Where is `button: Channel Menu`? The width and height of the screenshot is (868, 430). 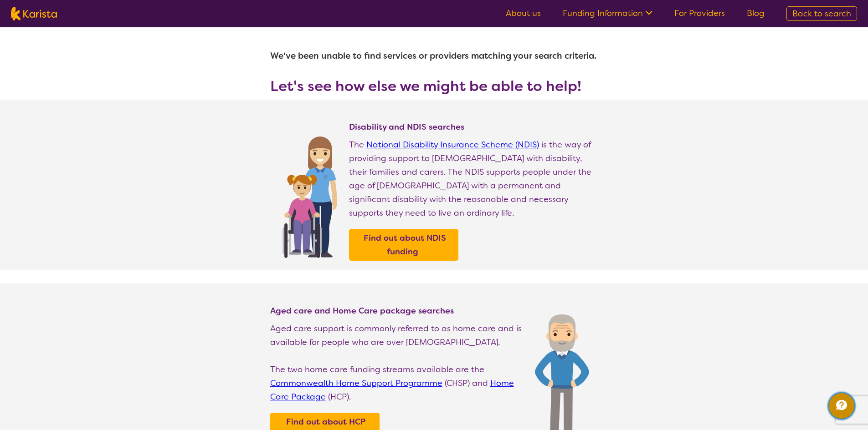 button: Channel Menu is located at coordinates (841, 406).